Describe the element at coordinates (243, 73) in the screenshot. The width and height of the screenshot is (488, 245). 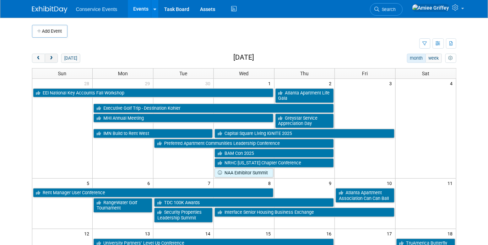
I see `span: Wed` at that location.